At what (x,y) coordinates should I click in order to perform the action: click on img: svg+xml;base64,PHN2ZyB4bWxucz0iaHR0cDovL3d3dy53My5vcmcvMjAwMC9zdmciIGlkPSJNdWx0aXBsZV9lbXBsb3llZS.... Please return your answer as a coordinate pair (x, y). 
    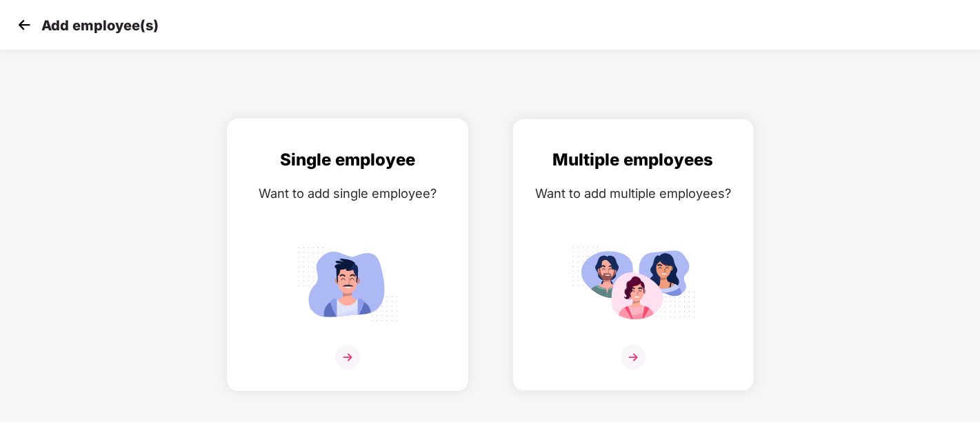
    Looking at the image, I should click on (633, 284).